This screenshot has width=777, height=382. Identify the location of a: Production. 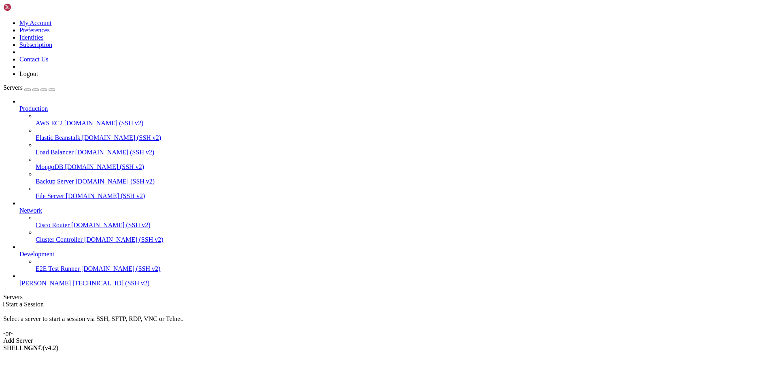
(397, 109).